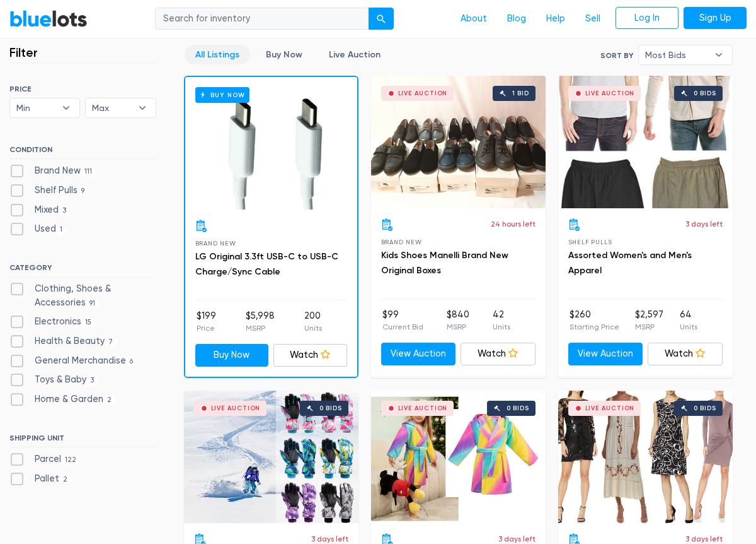 The image size is (756, 544). What do you see at coordinates (92, 304) in the screenshot?
I see `span: 91` at bounding box center [92, 304].